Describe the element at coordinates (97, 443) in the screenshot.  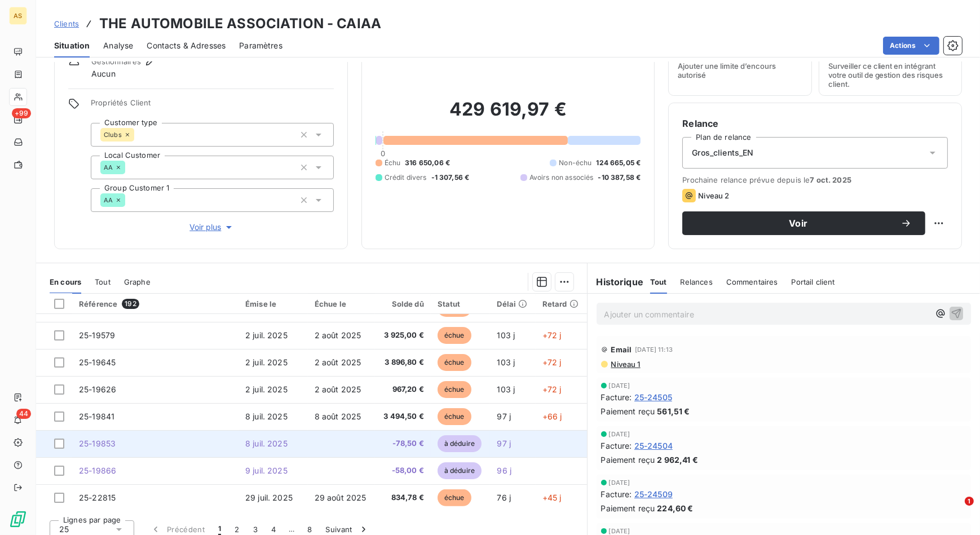
I see `span: 25-19853` at that location.